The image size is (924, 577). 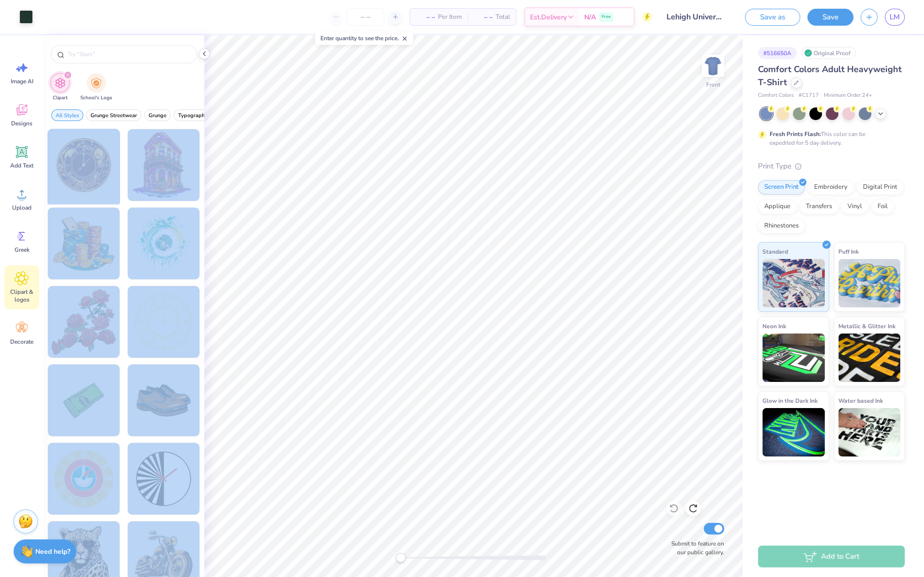 I want to click on div: Screen Print, so click(x=781, y=187).